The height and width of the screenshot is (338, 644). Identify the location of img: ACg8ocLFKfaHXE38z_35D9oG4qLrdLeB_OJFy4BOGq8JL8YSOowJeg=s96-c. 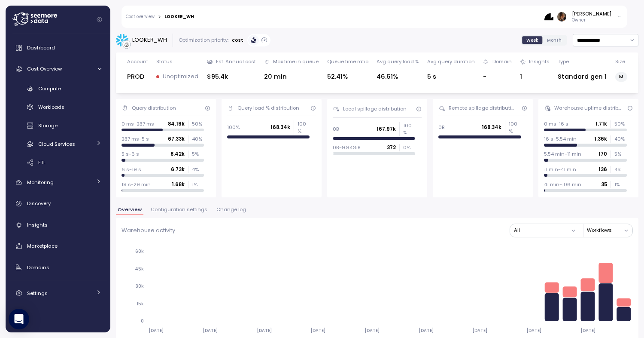
(562, 16).